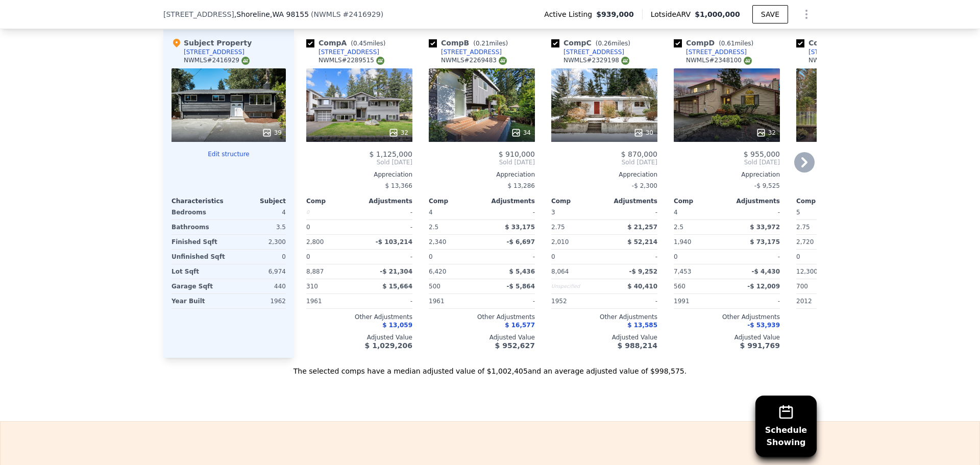  What do you see at coordinates (673, 14) in the screenshot?
I see `span: Lotside ARV` at bounding box center [673, 14].